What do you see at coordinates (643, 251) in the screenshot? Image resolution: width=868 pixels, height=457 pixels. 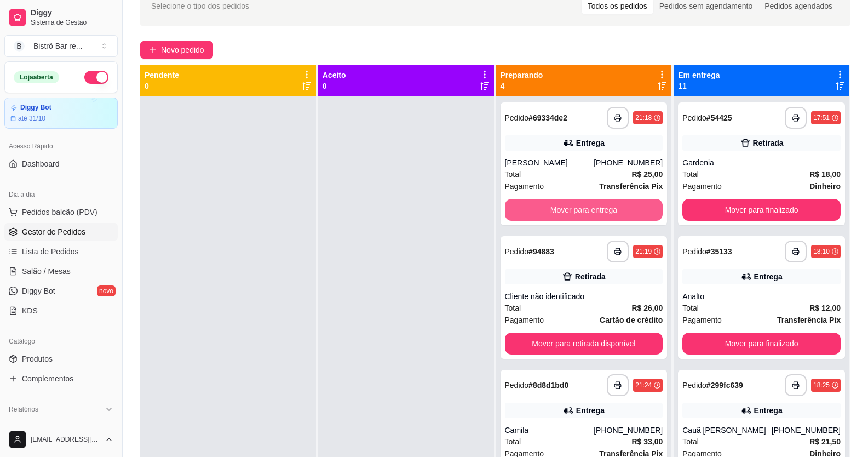 I see `div: 21:19` at bounding box center [643, 251].